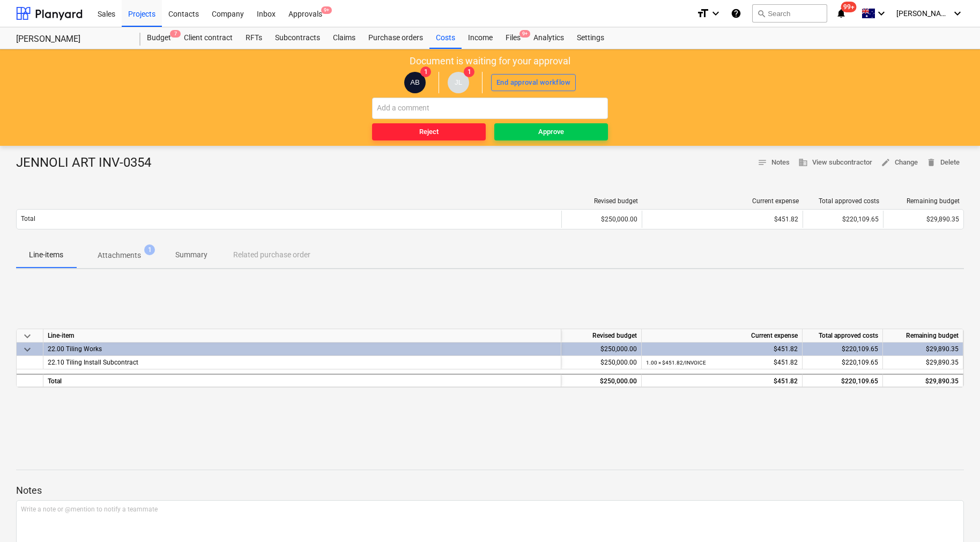 This screenshot has height=542, width=980. What do you see at coordinates (119, 256) in the screenshot?
I see `p: Attachments` at bounding box center [119, 256].